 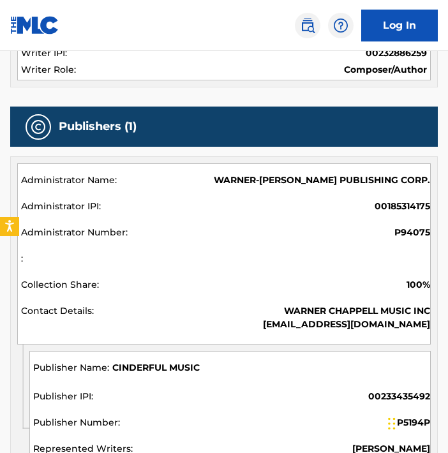 What do you see at coordinates (412, 232) in the screenshot?
I see `span: P94075` at bounding box center [412, 232].